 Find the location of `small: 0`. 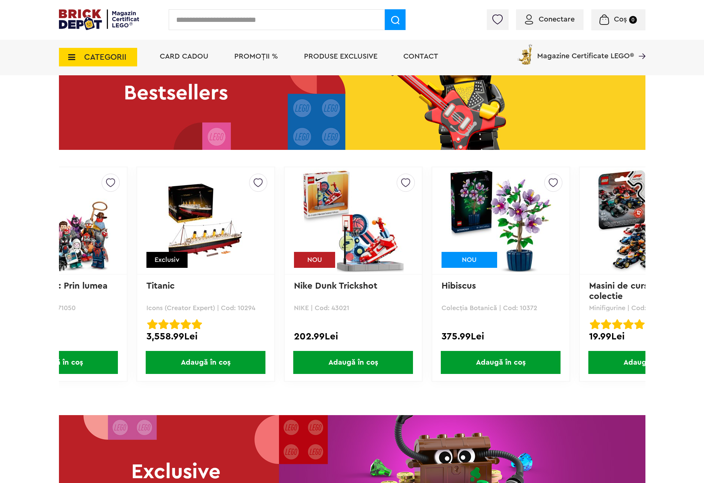

small: 0 is located at coordinates (633, 20).